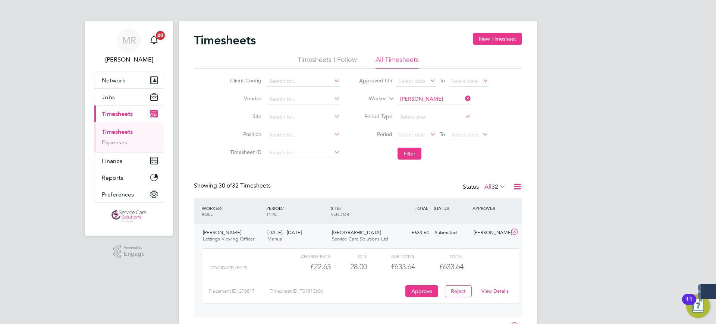 This screenshot has height=324, width=716. What do you see at coordinates (336, 291) in the screenshot?
I see `div: Timesheet ID: TS1813606` at bounding box center [336, 291].